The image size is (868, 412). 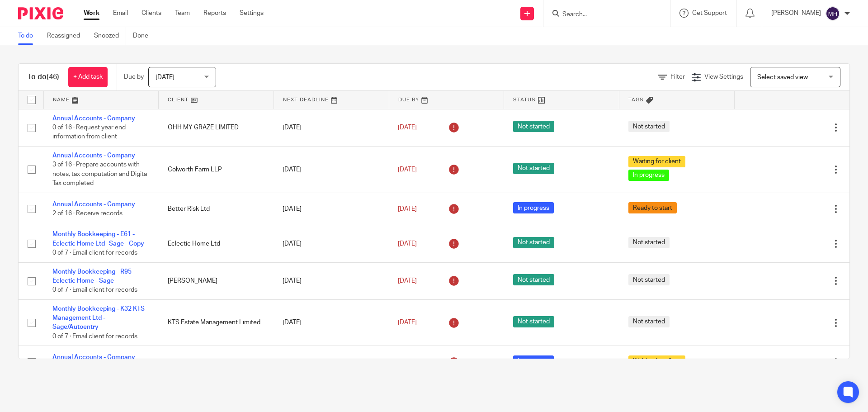 I want to click on a: Done, so click(x=144, y=35).